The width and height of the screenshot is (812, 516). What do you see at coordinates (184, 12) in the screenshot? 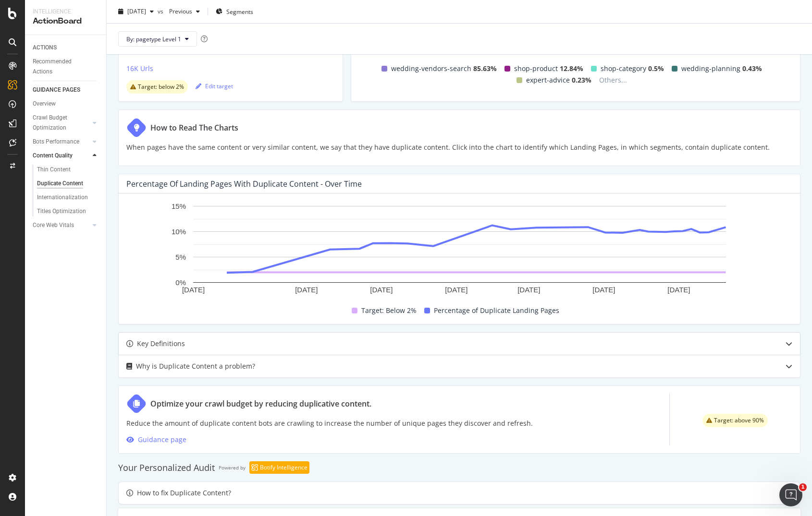
I see `button: Previous` at bounding box center [184, 12].